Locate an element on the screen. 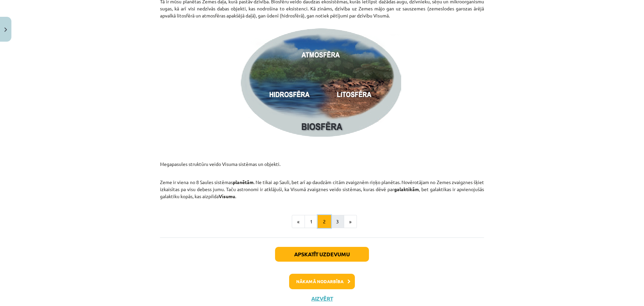 The height and width of the screenshot is (306, 644). p: Zeme ir viena no 8 Saules sistēmas . Ne tikai ap Sauli, bet arī ap daudzām citām zvaigznēm riņķo ... is located at coordinates (322, 186).